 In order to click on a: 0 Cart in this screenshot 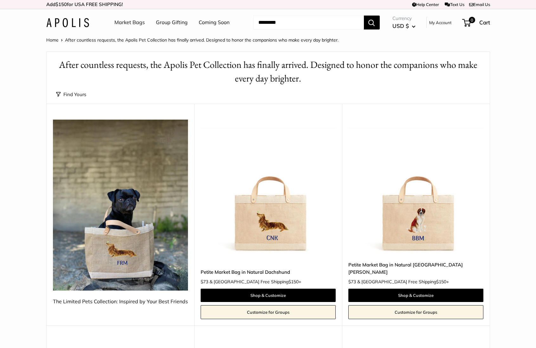, I will do `click(477, 23)`.